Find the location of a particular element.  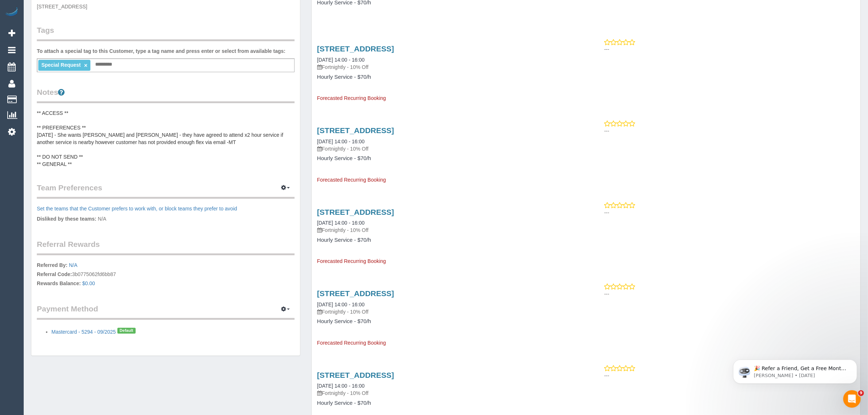

legend: Referral Rewards is located at coordinates (165, 247).